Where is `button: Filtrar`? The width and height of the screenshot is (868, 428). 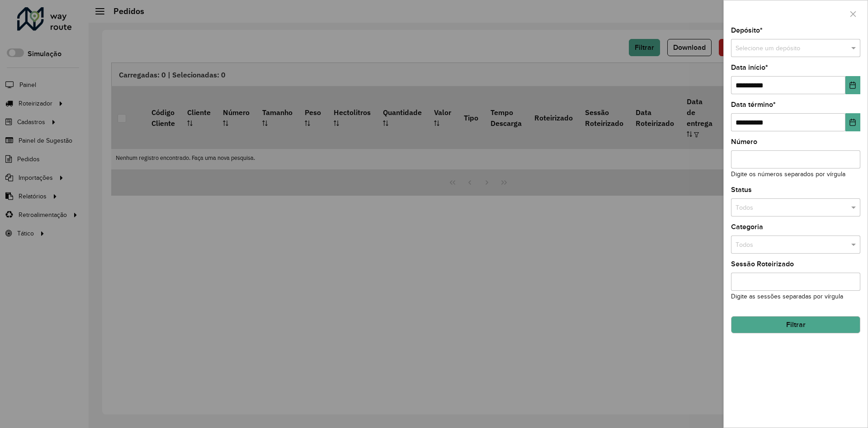
button: Filtrar is located at coordinates (795, 324).